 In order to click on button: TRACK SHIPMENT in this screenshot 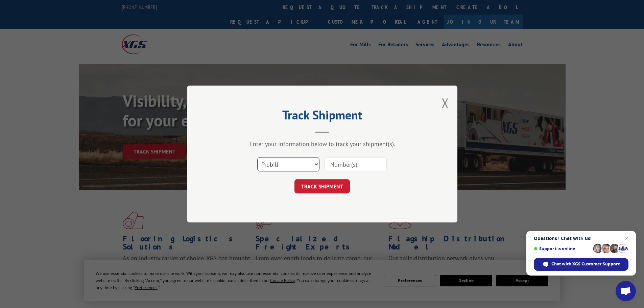, I will do `click(322, 186)`.